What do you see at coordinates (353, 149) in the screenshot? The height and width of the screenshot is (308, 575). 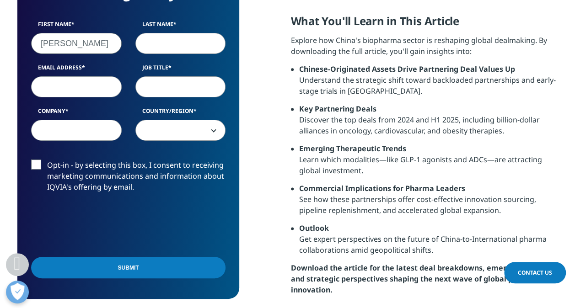 I see `strong: Emerging Therapeutic Trends` at bounding box center [353, 149].